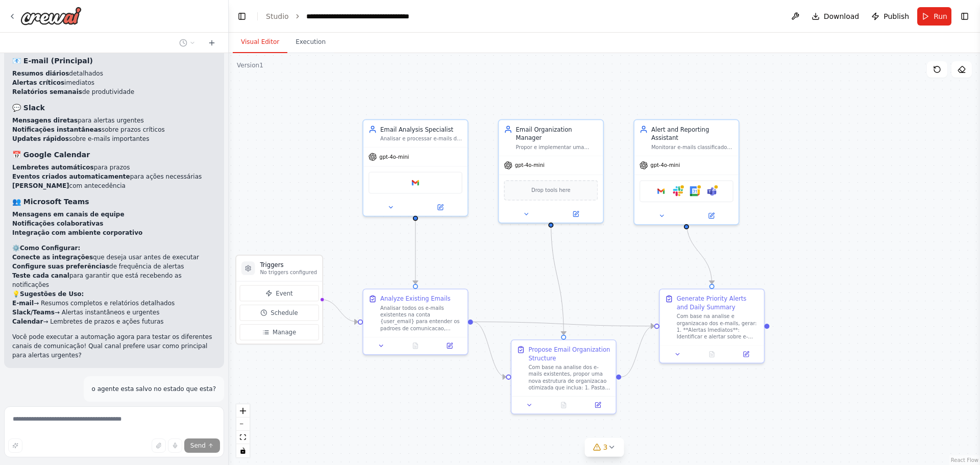 This screenshot has width=980, height=465. Describe the element at coordinates (113, 257) in the screenshot. I see `li: que deseja usar antes de executar` at that location.